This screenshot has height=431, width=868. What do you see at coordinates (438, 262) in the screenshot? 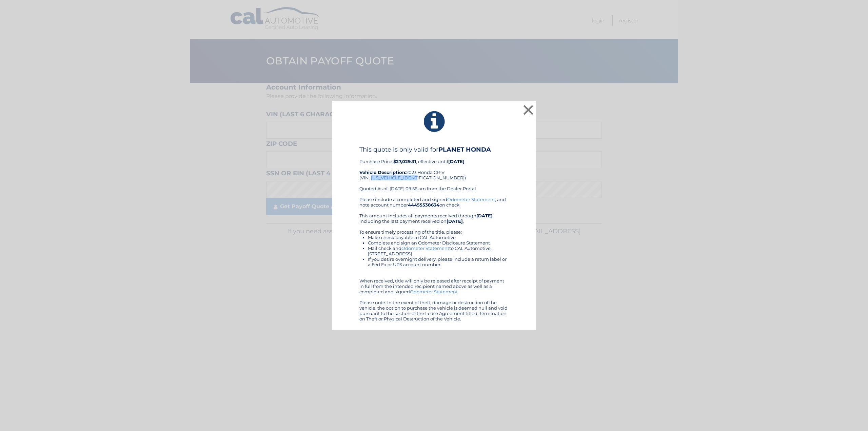
I see `li: If you desire overnight delivery, please include a return label or a Fed Ex or UPS account number.` at bounding box center [438, 262].